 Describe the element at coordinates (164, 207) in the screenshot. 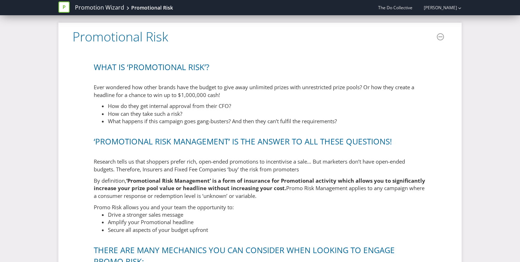

I see `span: Promo Risk allows you and your team the opportunity to:` at that location.